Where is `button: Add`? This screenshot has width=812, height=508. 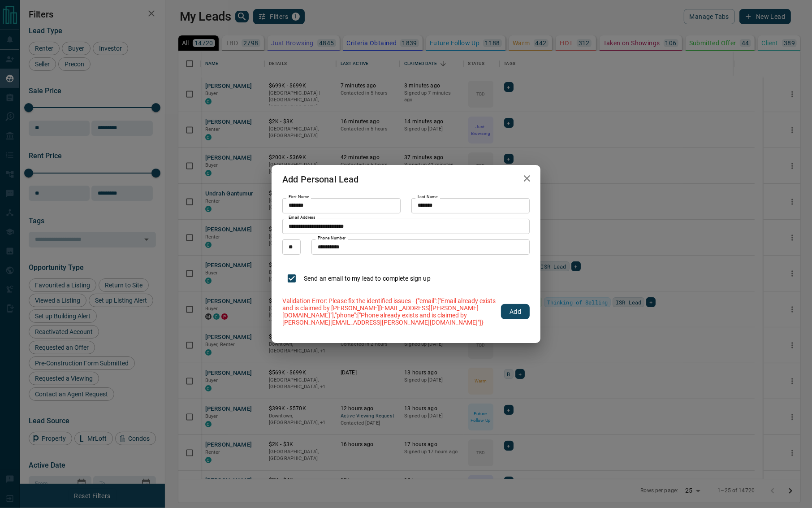 button: Add is located at coordinates (515, 311).